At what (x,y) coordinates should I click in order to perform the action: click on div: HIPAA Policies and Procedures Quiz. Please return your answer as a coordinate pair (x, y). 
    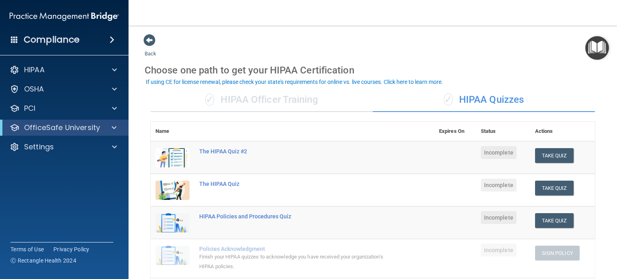
    Looking at the image, I should click on (296, 216).